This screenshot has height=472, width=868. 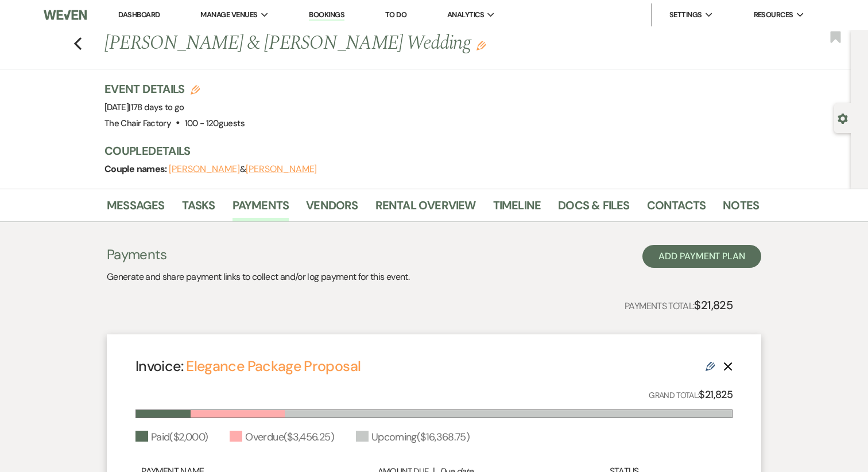 What do you see at coordinates (740, 209) in the screenshot?
I see `a: Notes` at bounding box center [740, 209].